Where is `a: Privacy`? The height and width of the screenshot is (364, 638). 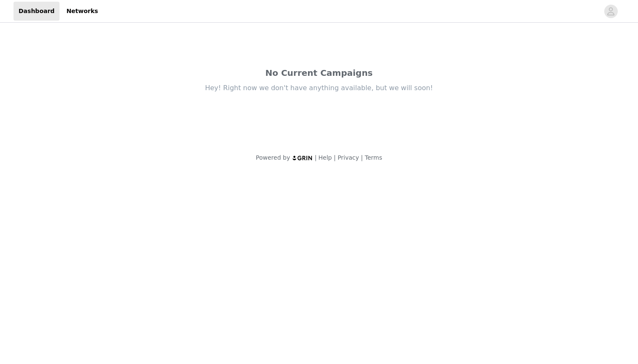
a: Privacy is located at coordinates (348, 158).